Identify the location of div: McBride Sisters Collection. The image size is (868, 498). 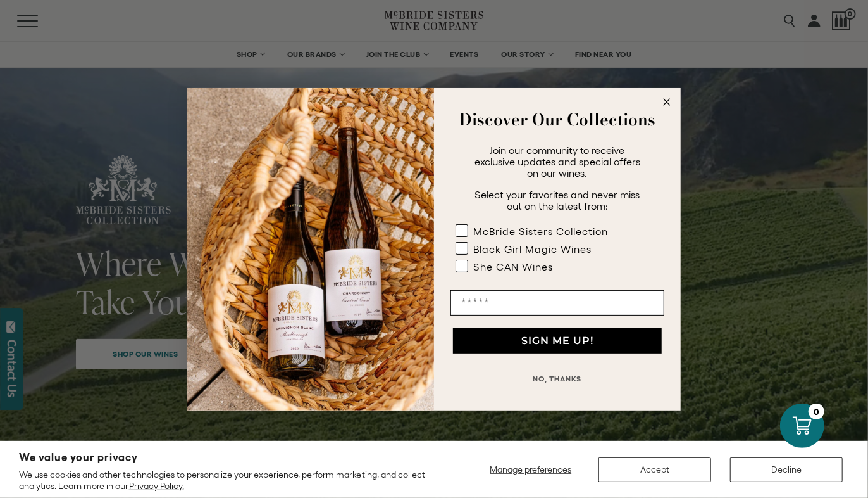
(540, 231).